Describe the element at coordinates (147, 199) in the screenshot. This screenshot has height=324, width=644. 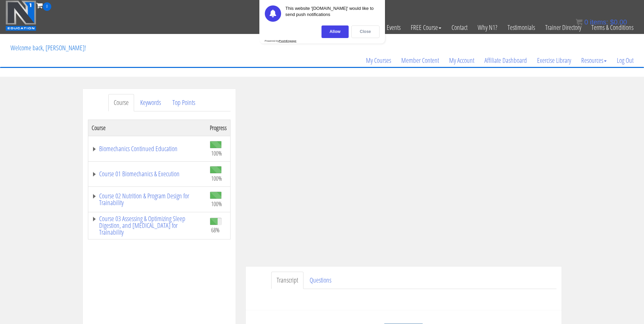
I see `a: Course 02 Nutrition & Program Design for Trainability` at that location.